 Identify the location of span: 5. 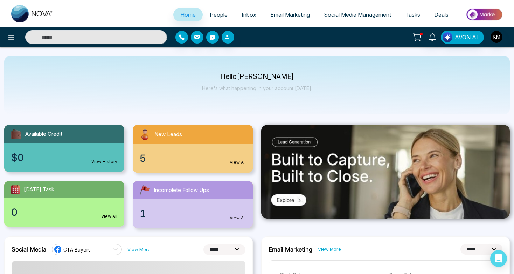
(143, 158).